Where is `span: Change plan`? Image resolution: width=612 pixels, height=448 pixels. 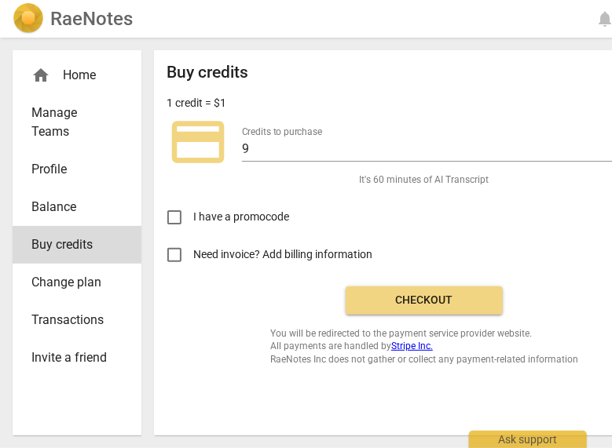 span: Change plan is located at coordinates (71, 283).